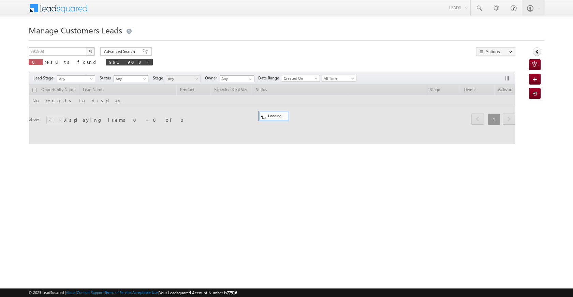 Image resolution: width=573 pixels, height=297 pixels. I want to click on span: Owner, so click(212, 78).